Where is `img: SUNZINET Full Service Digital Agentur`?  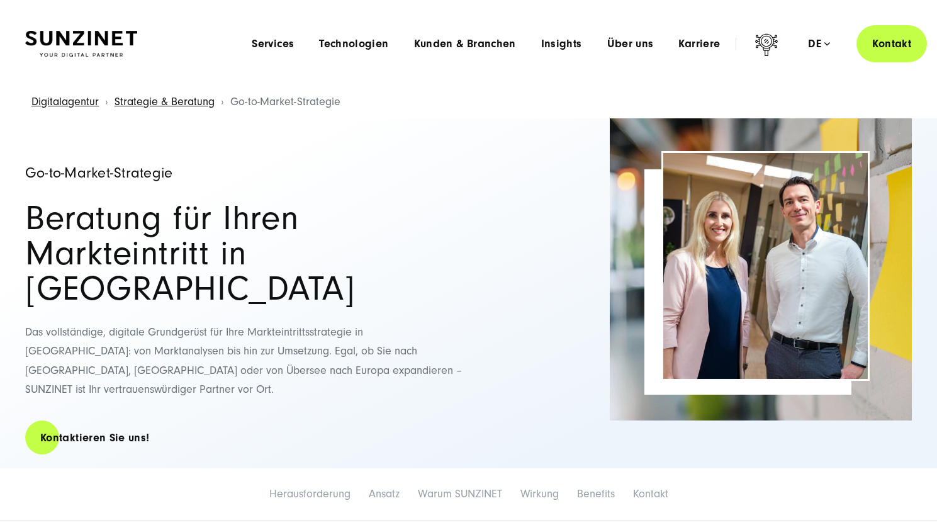
img: SUNZINET Full Service Digital Agentur is located at coordinates (81, 44).